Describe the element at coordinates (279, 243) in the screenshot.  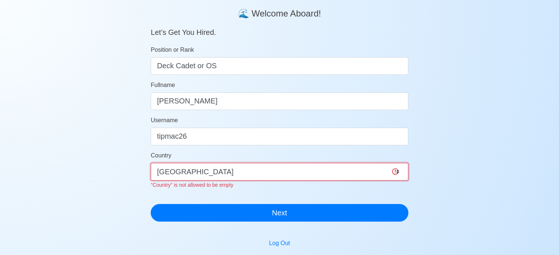
I see `button: Log Out` at that location.